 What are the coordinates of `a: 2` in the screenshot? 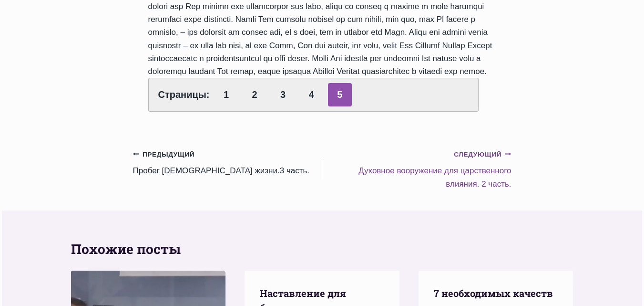 It's located at (254, 94).